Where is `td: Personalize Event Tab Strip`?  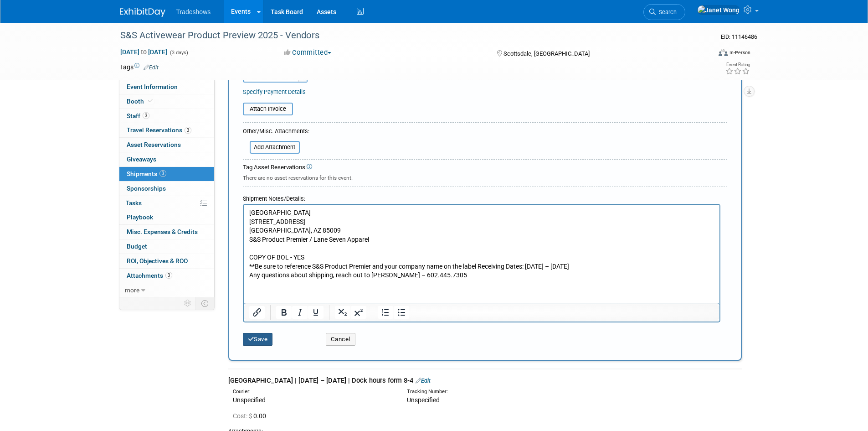
td: Personalize Event Tab Strip is located at coordinates (188, 303).